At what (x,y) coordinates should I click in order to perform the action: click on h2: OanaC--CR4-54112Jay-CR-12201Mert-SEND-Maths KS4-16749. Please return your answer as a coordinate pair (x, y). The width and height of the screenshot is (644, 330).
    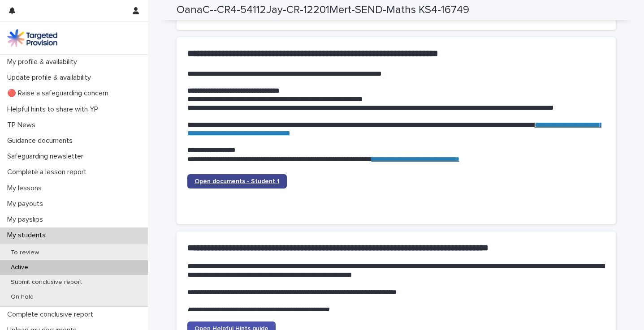
    Looking at the image, I should click on (323, 10).